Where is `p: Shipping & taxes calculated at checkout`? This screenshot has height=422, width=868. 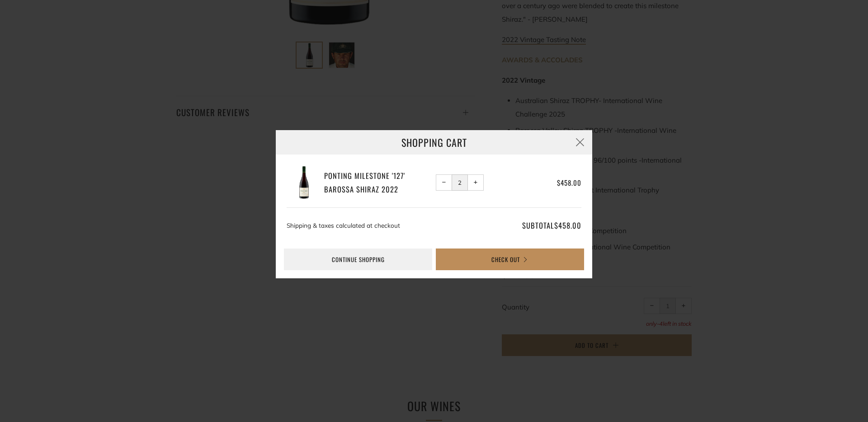 p: Shipping & taxes calculated at checkout is located at coordinates (384, 225).